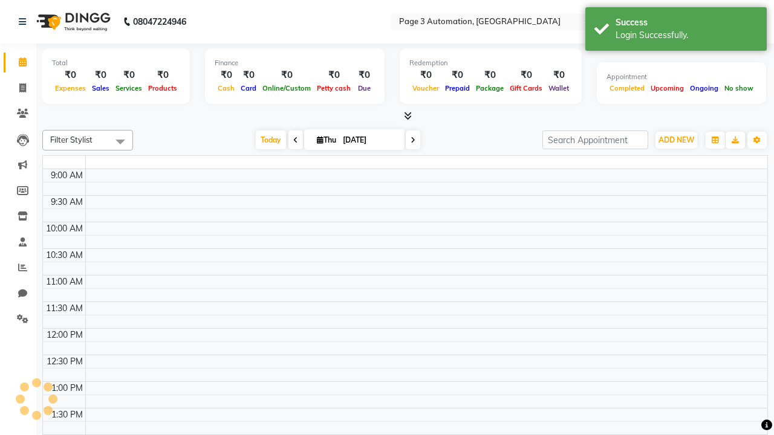 This screenshot has height=435, width=774. Describe the element at coordinates (687, 22) in the screenshot. I see `div: Success` at that location.